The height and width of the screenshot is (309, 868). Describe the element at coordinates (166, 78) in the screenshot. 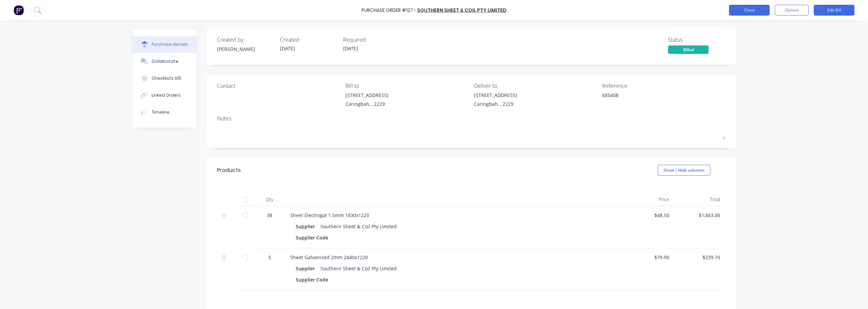

I see `div: Checklists 0/0` at that location.